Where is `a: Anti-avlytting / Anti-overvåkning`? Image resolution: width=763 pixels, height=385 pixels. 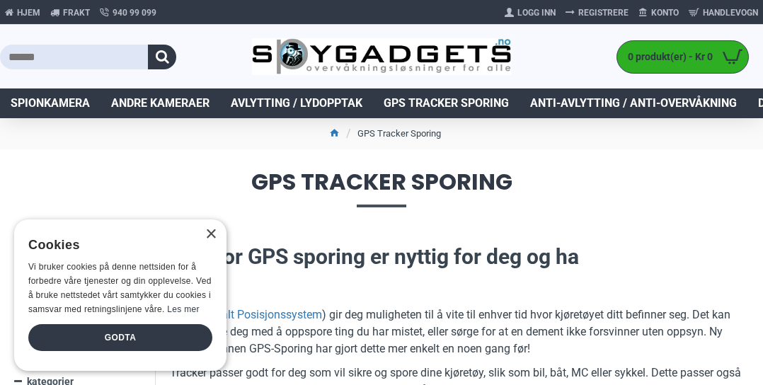 a: Anti-avlytting / Anti-overvåkning is located at coordinates (634, 103).